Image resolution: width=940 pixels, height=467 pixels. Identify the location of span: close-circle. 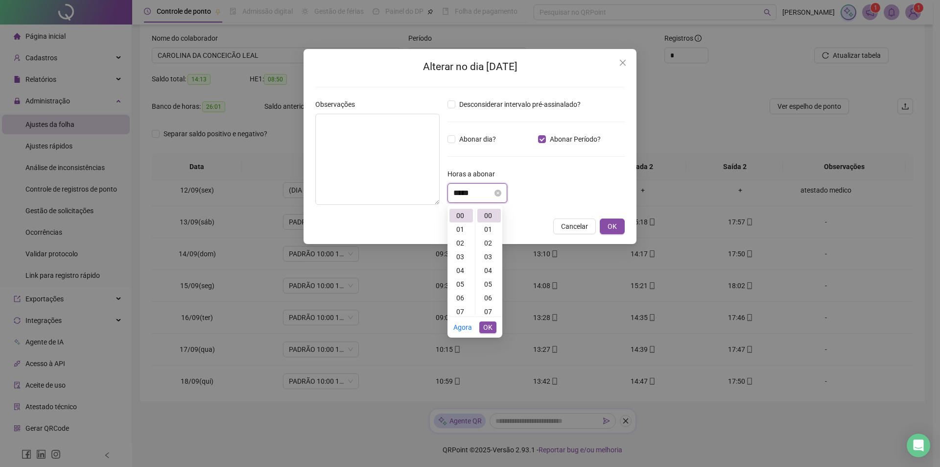
(498, 193).